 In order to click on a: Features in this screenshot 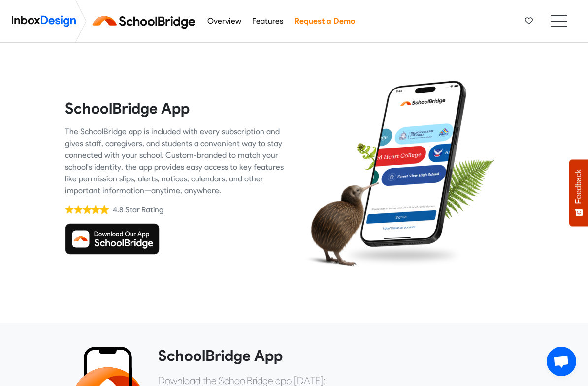, I will do `click(268, 21)`.